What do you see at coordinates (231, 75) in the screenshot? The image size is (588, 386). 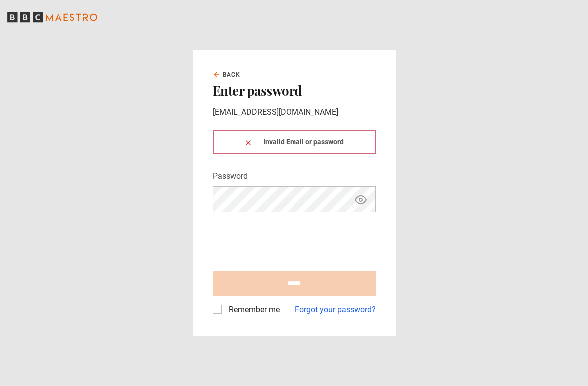 I see `span: Back` at bounding box center [231, 75].